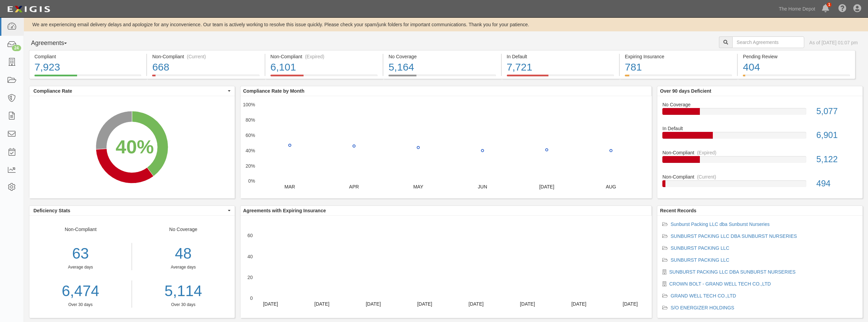  Describe the element at coordinates (760, 137) in the screenshot. I see `a: In Default6,901` at that location.